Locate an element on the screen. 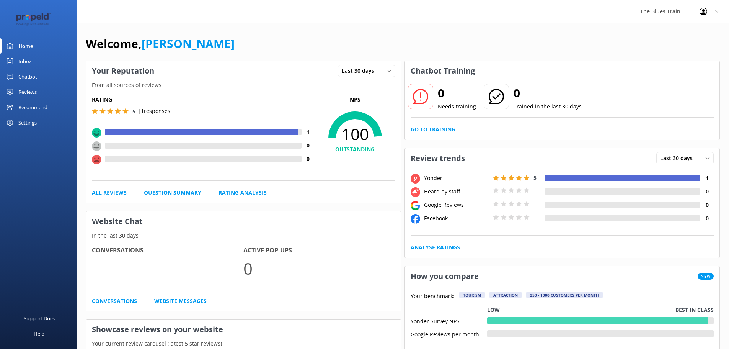 The width and height of the screenshot is (729, 349). div: Heard by staff is located at coordinates (456, 191).